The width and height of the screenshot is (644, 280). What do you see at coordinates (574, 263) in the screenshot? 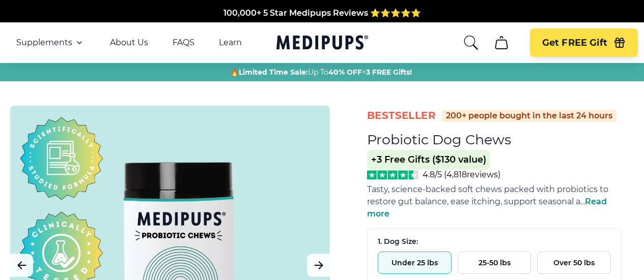
I see `button: Over 50 lbs` at bounding box center [574, 263].